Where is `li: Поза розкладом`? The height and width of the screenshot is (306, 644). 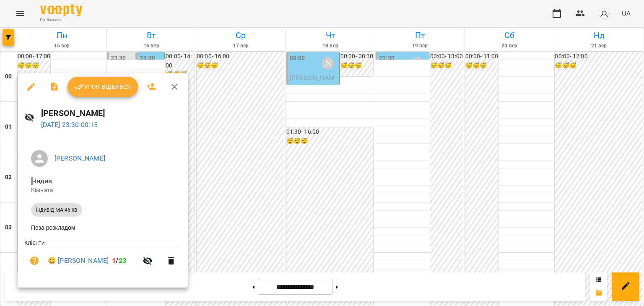
li: Поза розкладом is located at coordinates (103, 228).